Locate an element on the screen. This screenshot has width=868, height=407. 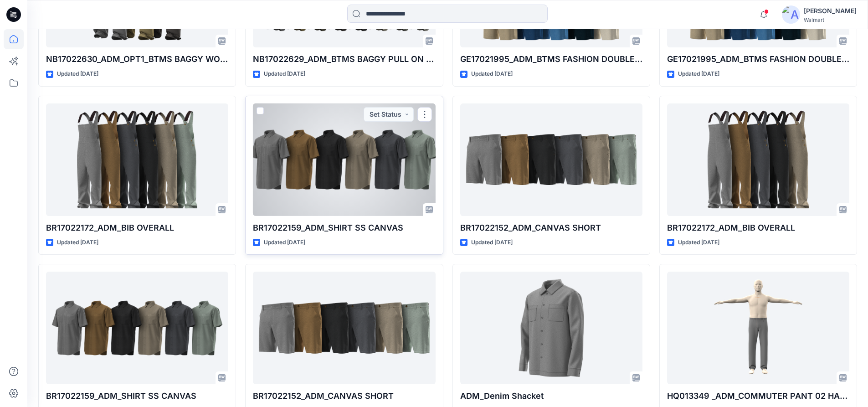
p: NB17022630_ADM_OPT1_BTMS BAGGY WORKWEAR PANT is located at coordinates (137, 59).